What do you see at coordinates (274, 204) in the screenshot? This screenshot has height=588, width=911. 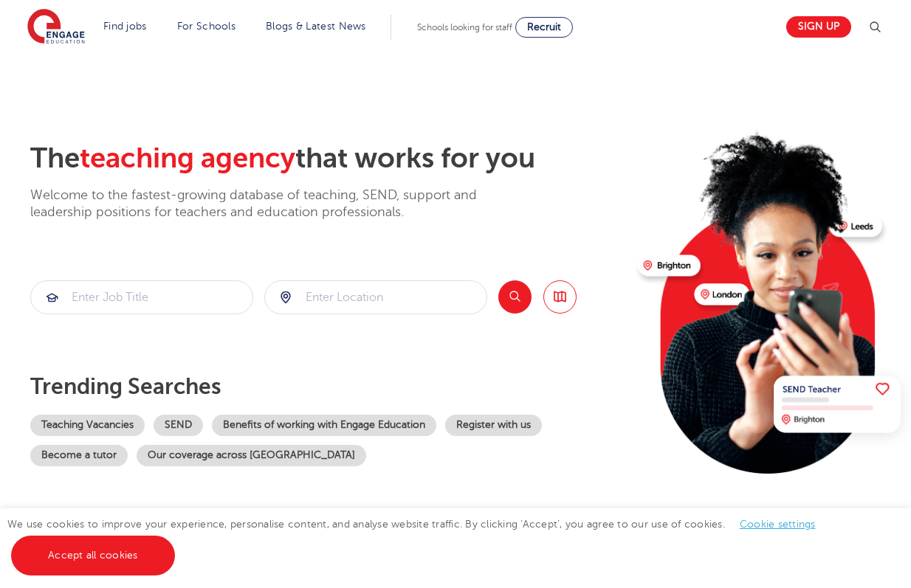 I see `p: Welcome to the fastest-growing database of teaching, SEND, support and leadership positions for t...` at bounding box center [274, 204].